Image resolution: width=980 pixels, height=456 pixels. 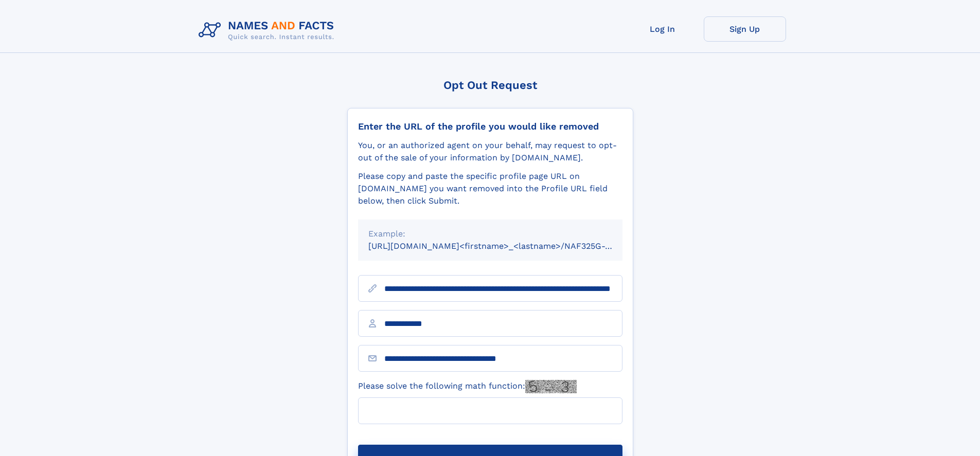 I want to click on div: Enter the URL of the profile you would like removed, so click(x=490, y=127).